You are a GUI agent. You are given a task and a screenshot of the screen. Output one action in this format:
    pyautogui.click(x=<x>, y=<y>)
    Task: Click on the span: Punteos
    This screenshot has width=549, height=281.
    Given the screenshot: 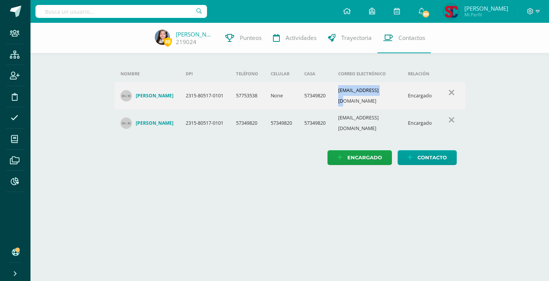 What is the action you would take?
    pyautogui.click(x=250, y=38)
    